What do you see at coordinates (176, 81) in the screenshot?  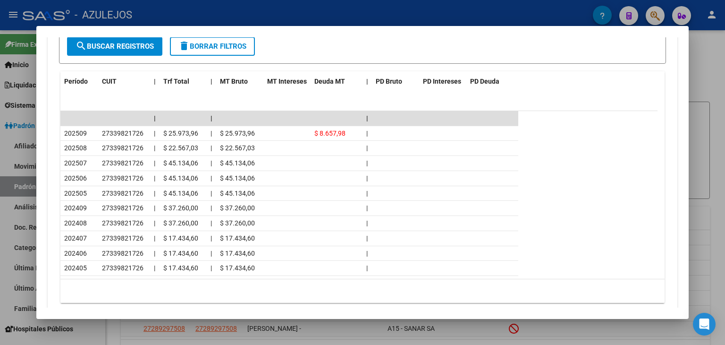 I see `span: Trf Total` at bounding box center [176, 81].